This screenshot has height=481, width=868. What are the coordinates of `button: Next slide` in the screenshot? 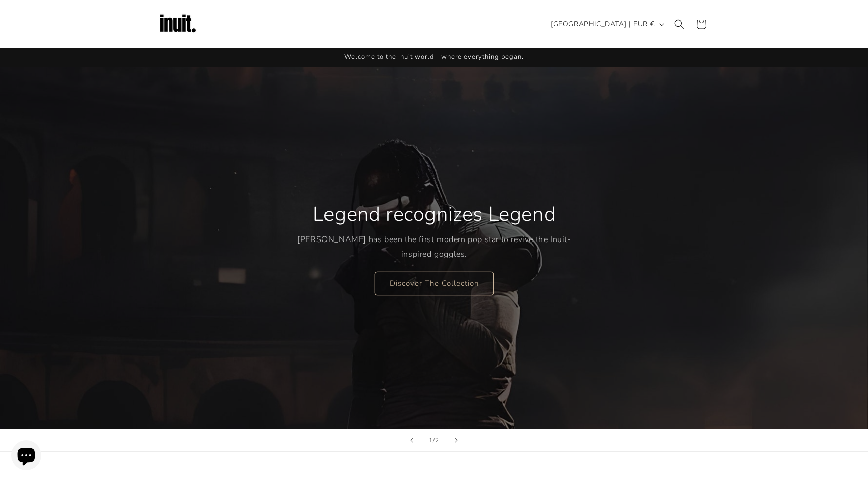 It's located at (456, 440).